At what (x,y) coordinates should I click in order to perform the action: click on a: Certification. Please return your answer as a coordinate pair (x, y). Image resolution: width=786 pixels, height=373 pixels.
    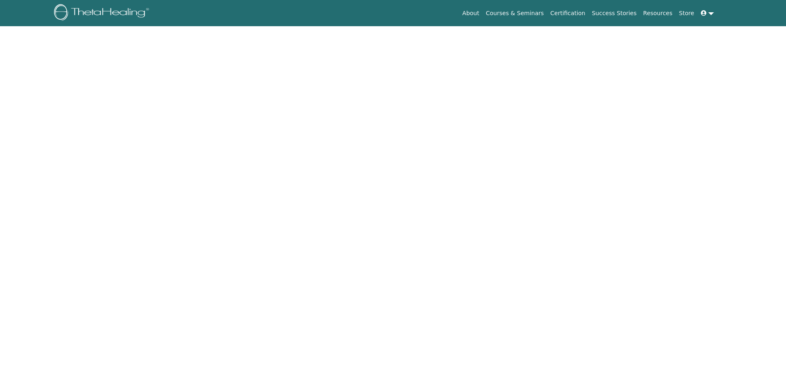
    Looking at the image, I should click on (567, 13).